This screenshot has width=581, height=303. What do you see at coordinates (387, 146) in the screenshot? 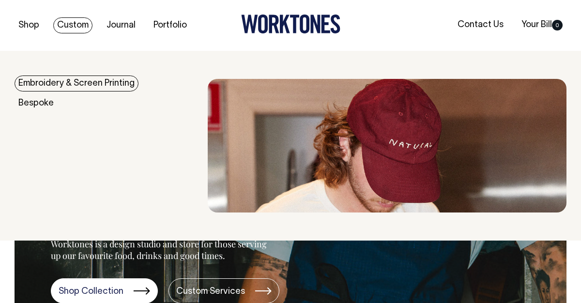
I see `a: embroidery & Screen Printing` at bounding box center [387, 146].